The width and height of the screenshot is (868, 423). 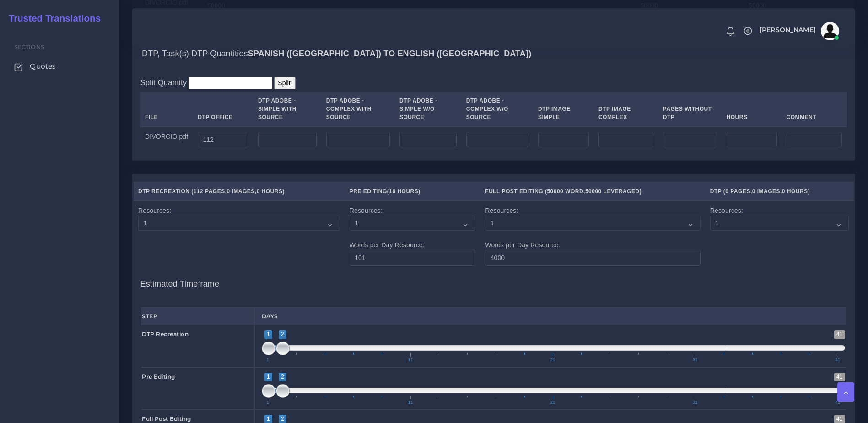 I want to click on a: Trusted Translations, so click(x=51, y=18).